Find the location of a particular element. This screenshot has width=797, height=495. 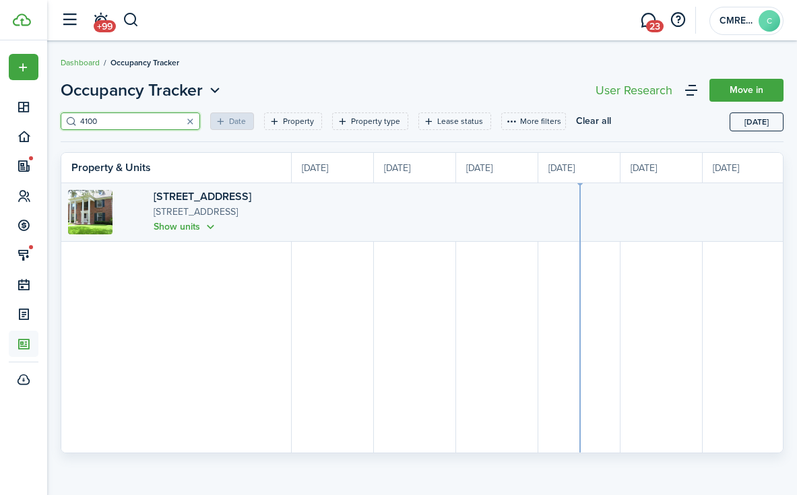

avatar-text: C is located at coordinates (769, 21).